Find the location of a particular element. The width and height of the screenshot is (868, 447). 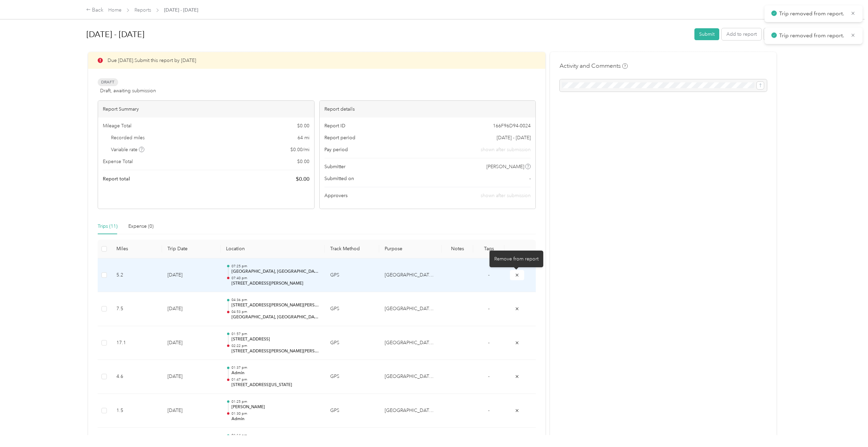

div: Trips (11) is located at coordinates (108, 227).